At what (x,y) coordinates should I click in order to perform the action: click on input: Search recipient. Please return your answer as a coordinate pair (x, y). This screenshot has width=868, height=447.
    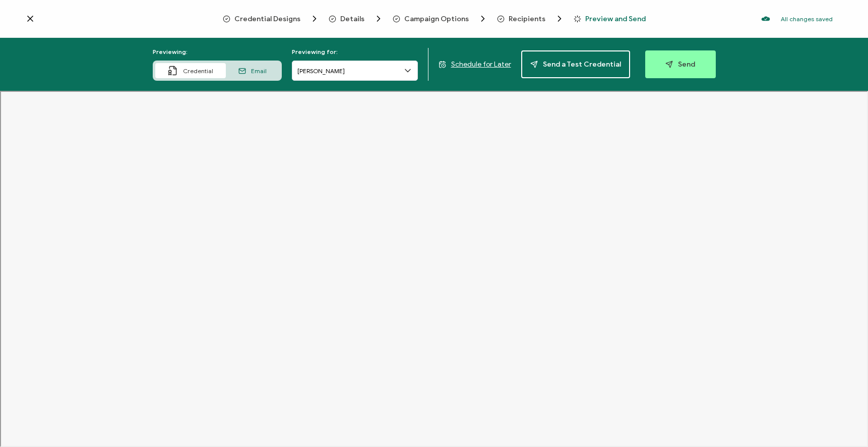
    Looking at the image, I should click on (355, 70).